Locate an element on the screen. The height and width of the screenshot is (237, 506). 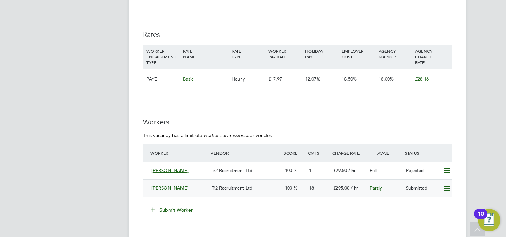
div: HOLIDAY PAY is located at coordinates (322, 54).